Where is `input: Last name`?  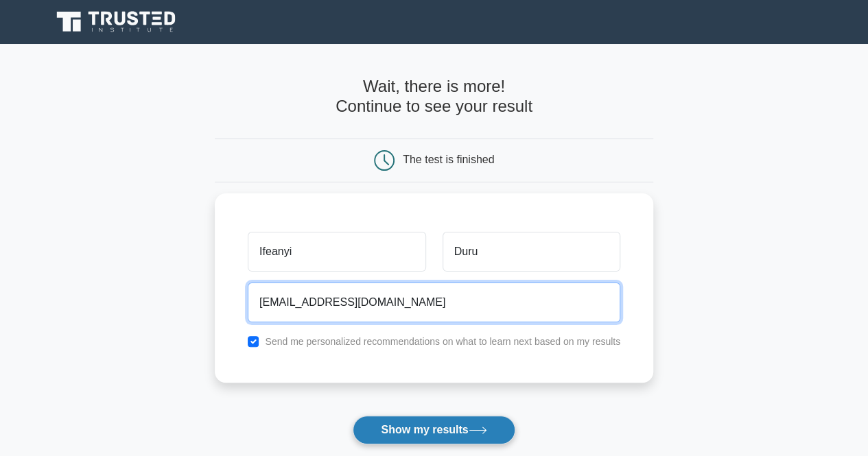 input: Last name is located at coordinates (531, 252).